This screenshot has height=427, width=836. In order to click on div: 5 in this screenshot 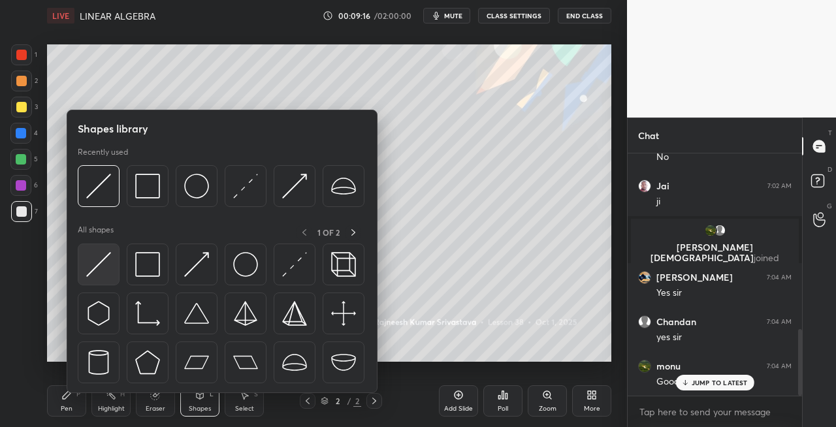, I will do `click(24, 159)`.